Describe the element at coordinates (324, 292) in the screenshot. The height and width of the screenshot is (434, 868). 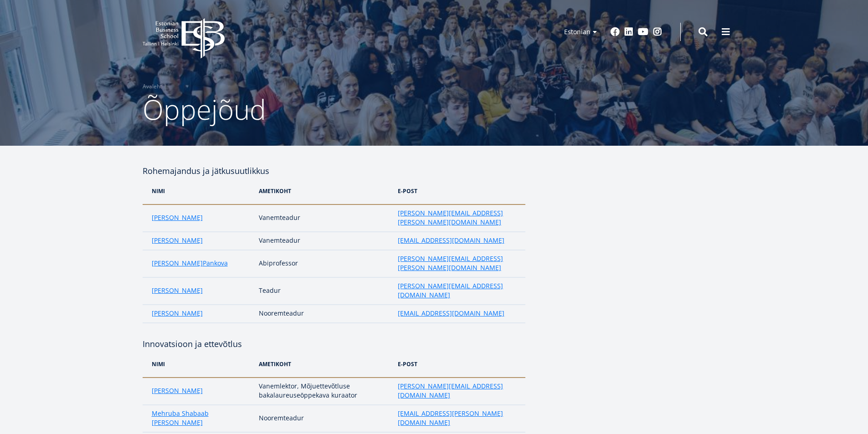
I see `td: Teadur` at that location.